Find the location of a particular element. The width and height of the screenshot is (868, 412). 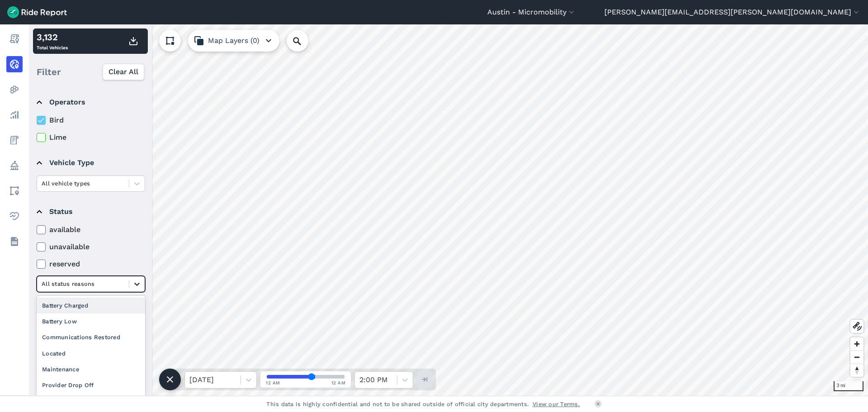

label: Lime is located at coordinates (91, 137).